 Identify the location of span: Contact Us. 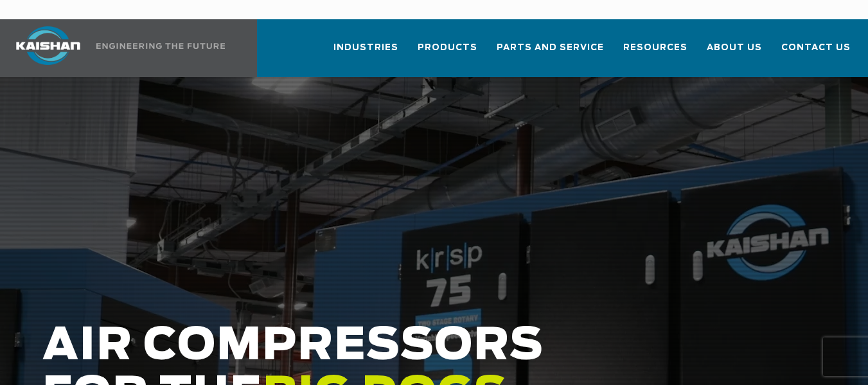
(816, 48).